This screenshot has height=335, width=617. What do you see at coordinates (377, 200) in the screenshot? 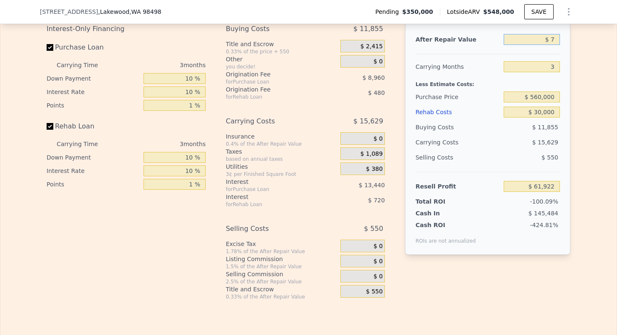
I see `span: $ 720` at bounding box center [377, 200].